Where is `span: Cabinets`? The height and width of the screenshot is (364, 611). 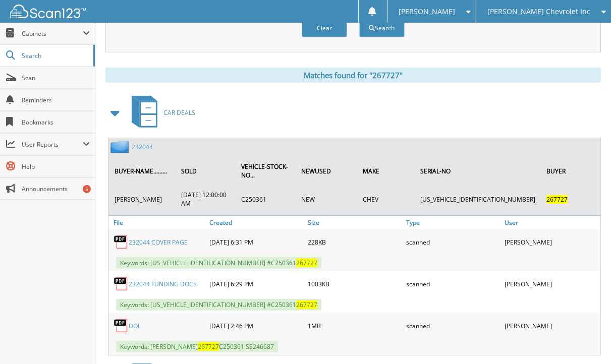
span: Cabinets is located at coordinates (52, 33).